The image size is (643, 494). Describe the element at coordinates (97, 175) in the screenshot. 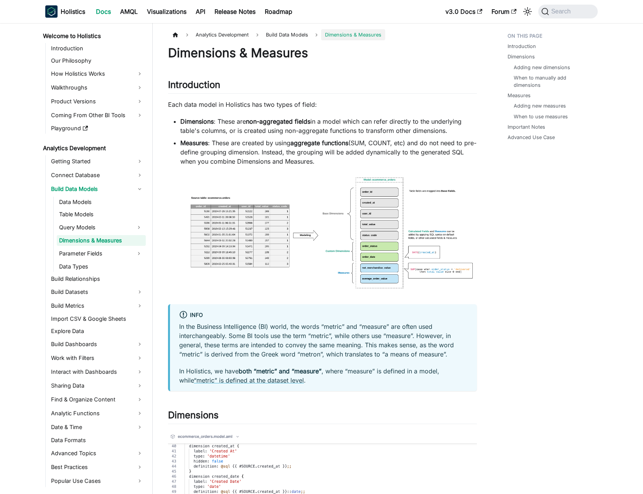

I see `a: Connect Database` at that location.